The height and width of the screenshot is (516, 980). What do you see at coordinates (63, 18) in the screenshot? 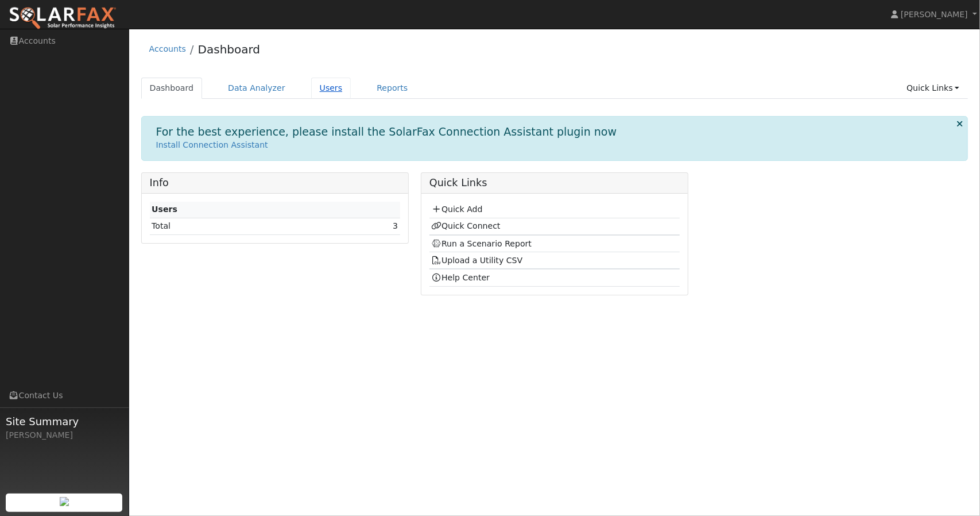
I see `img: SolarFax` at bounding box center [63, 18].